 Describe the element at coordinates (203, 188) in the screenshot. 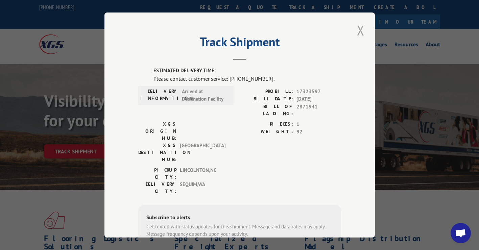

I see `span: SEQUIM , WA` at that location.